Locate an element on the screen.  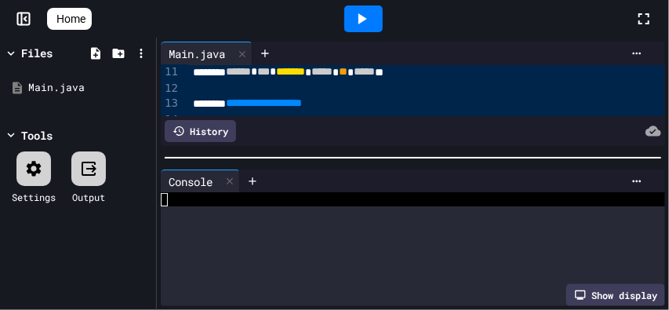
div: Tools is located at coordinates (37, 135).